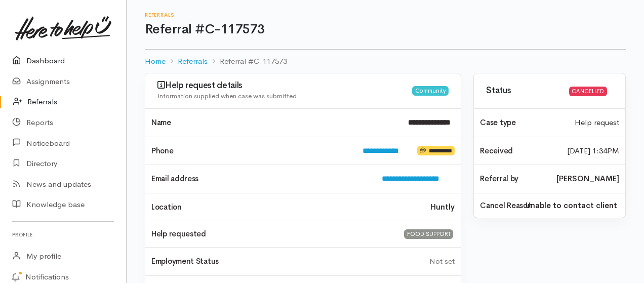 The height and width of the screenshot is (283, 644). What do you see at coordinates (155, 61) in the screenshot?
I see `a: Home` at bounding box center [155, 61].